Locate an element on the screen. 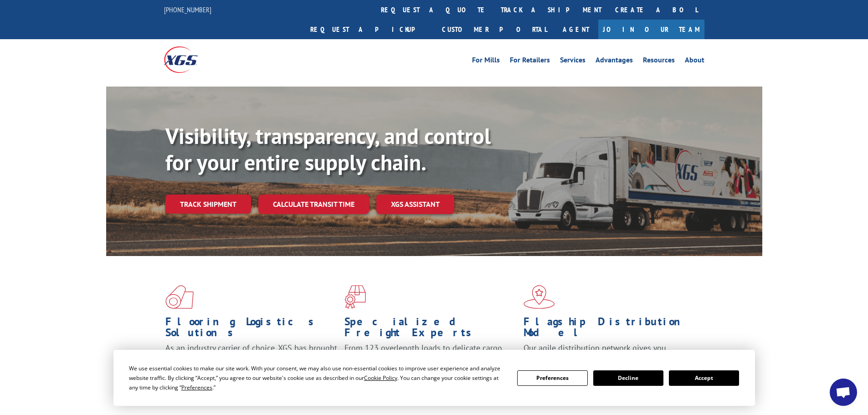 The image size is (868, 415). b: Visibility, transparency, and control for your entire supply chain. is located at coordinates (328, 149).